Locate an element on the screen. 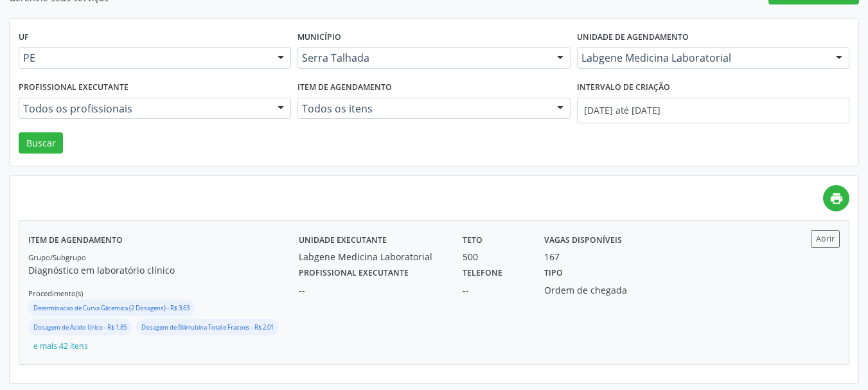 This screenshot has height=390, width=868. small: Determinacao de Curva Glicemica (2 Dosagens) - R$ 3,63 is located at coordinates (111, 308).